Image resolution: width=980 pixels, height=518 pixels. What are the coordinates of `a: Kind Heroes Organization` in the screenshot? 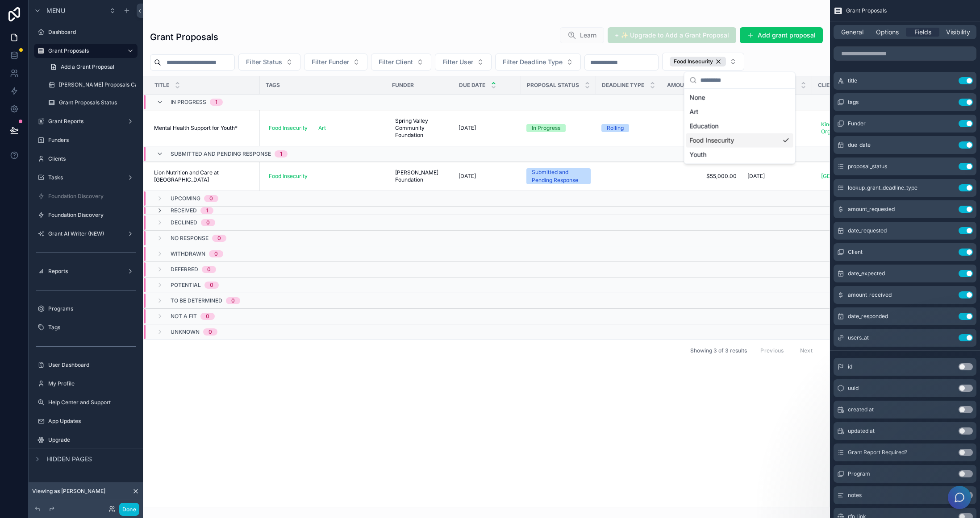 It's located at (849, 128).